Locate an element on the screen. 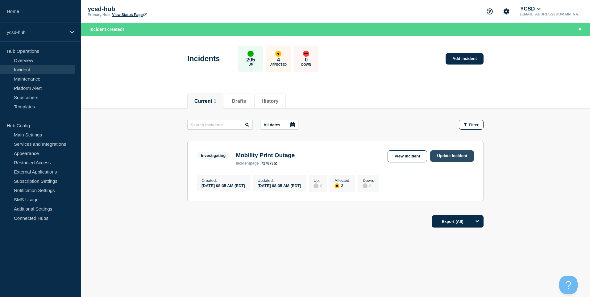 This screenshot has height=297, width=590. button: Options is located at coordinates (477, 221).